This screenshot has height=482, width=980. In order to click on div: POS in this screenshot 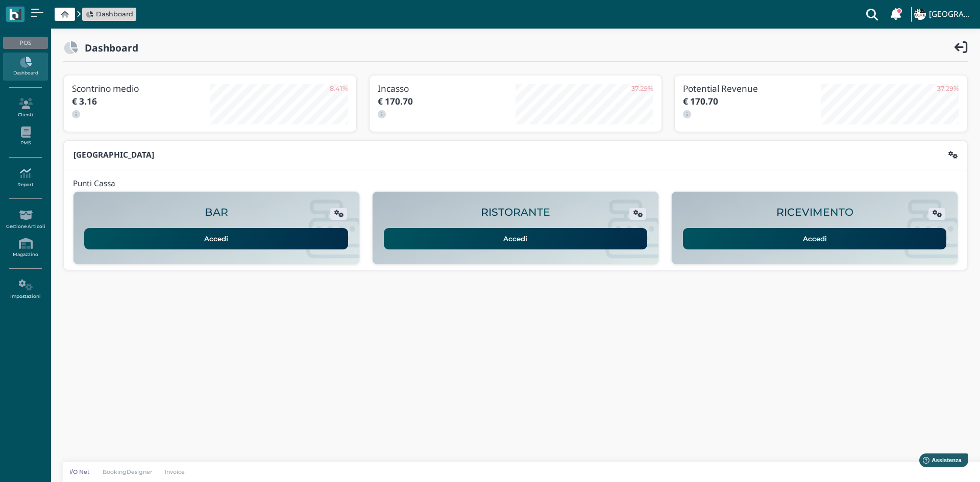, I will do `click(25, 43)`.